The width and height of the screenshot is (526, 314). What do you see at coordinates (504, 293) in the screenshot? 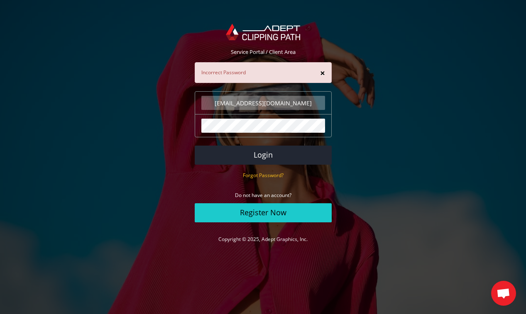
I see `div: Open chat` at bounding box center [504, 293].